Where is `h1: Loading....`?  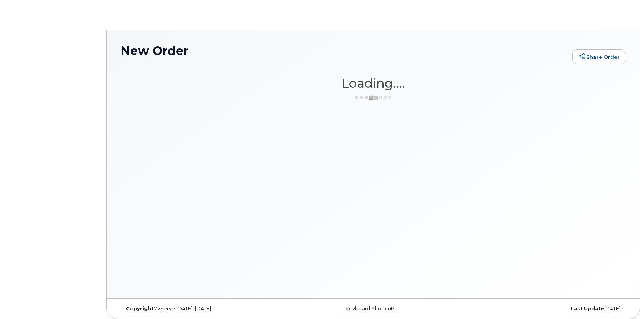 h1: Loading.... is located at coordinates (373, 83).